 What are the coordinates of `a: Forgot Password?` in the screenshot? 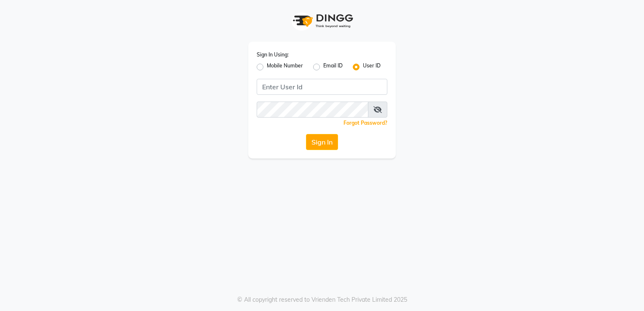 It's located at (366, 123).